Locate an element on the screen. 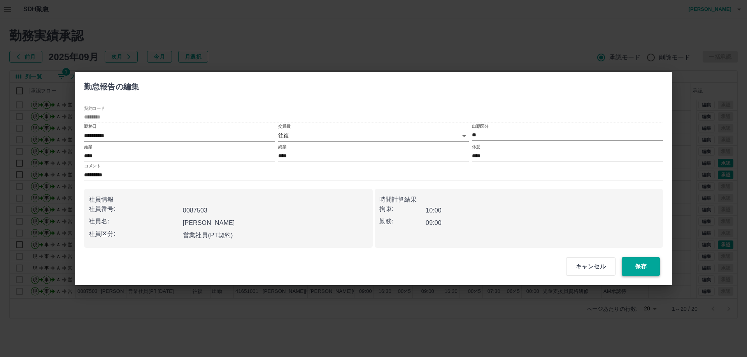  div: 往復 is located at coordinates (373, 136).